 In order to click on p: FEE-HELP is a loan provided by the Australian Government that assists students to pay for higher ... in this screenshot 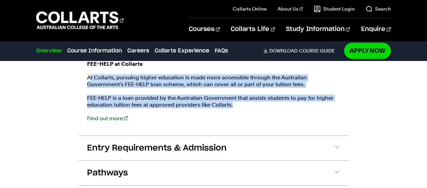, I will do `click(213, 102)`.